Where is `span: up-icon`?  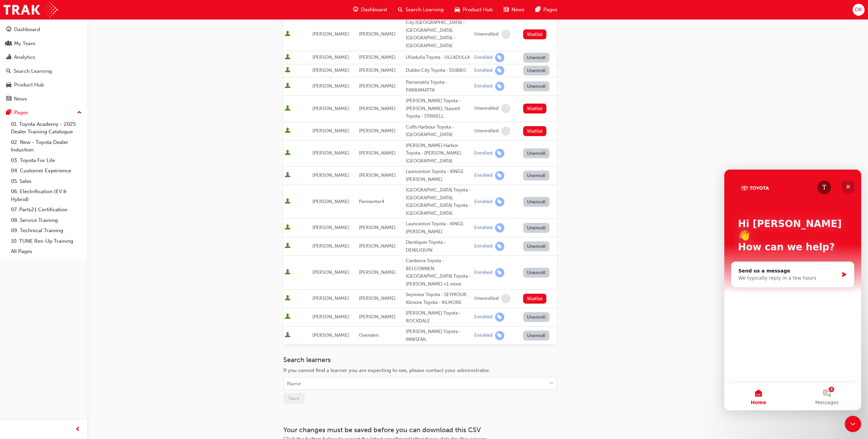
span: up-icon is located at coordinates (79, 113).